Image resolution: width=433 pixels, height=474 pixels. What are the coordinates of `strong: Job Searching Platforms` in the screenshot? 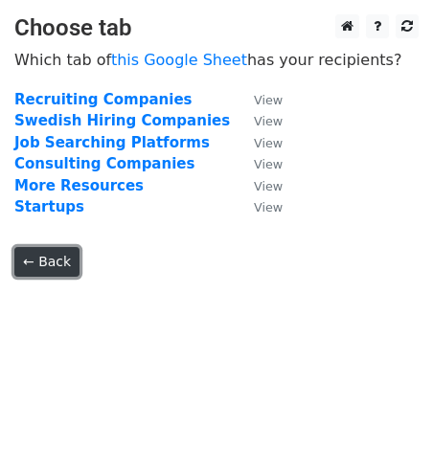 It's located at (112, 143).